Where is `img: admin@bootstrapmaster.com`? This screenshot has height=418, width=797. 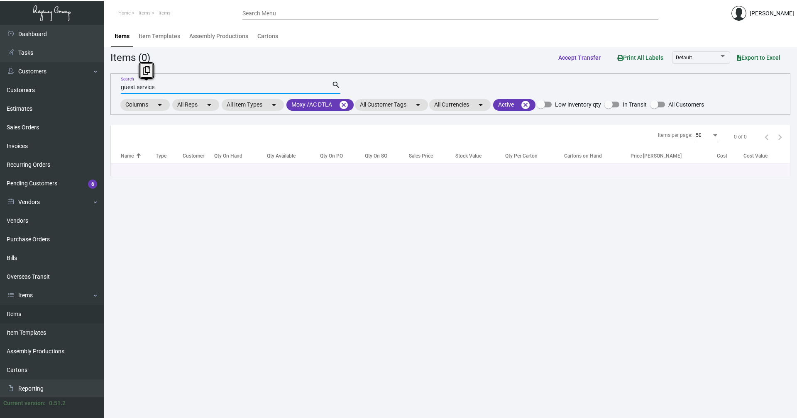 img: admin@bootstrapmaster.com is located at coordinates (739, 13).